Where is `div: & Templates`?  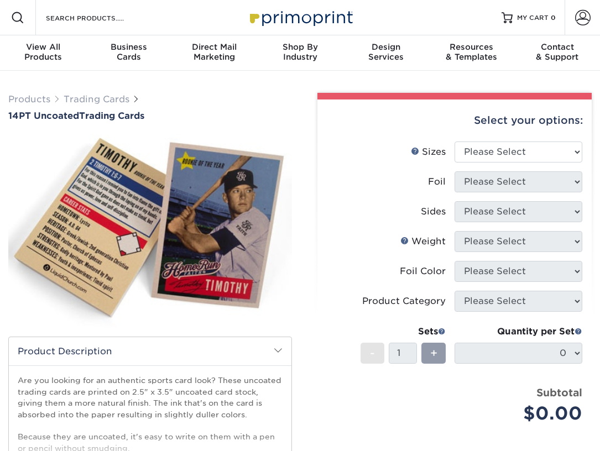 div: & Templates is located at coordinates (471, 52).